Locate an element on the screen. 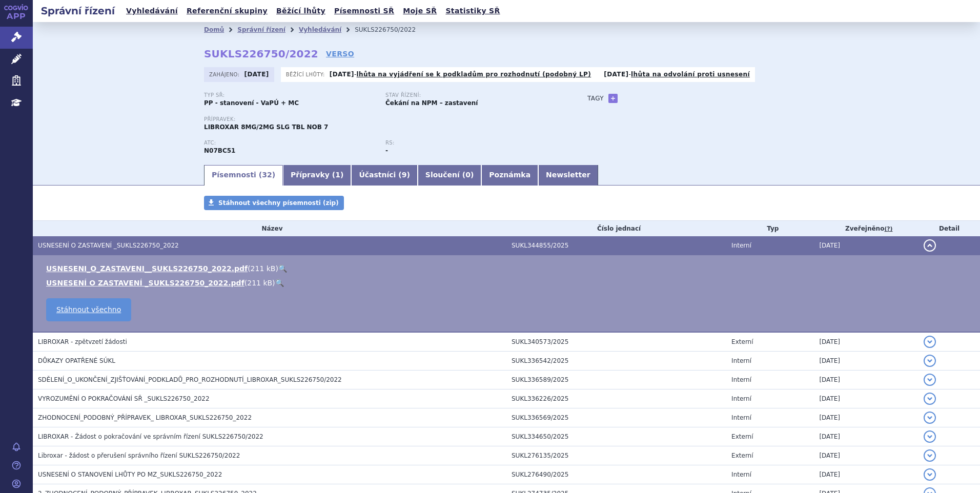  td: SUKL336569/2025 is located at coordinates (616, 418).